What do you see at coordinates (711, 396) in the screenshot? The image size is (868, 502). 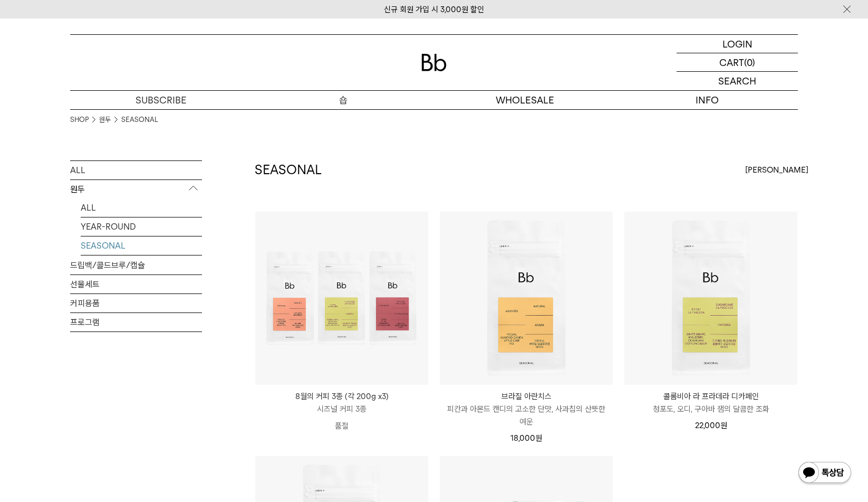 I see `p: 콜롬비아 라 프라데라 디카페인` at bounding box center [711, 396].